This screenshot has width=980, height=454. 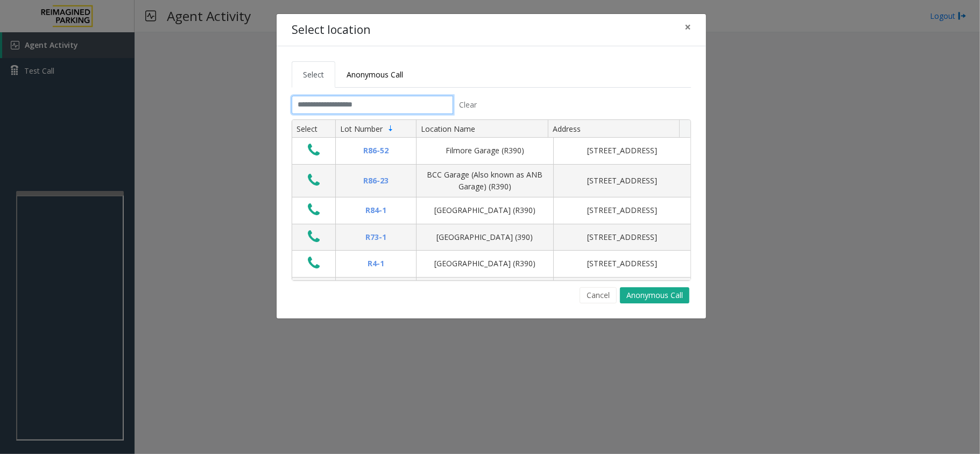 What do you see at coordinates (361, 128) in the screenshot?
I see `span: Lot Number` at bounding box center [361, 128].